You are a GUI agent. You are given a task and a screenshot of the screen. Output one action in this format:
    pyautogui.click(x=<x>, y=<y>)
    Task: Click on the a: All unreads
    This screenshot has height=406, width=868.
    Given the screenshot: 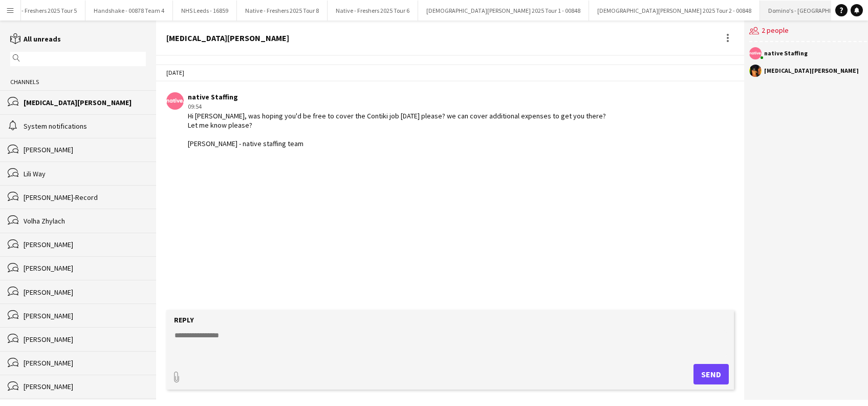 What is the action you would take?
    pyautogui.click(x=35, y=39)
    